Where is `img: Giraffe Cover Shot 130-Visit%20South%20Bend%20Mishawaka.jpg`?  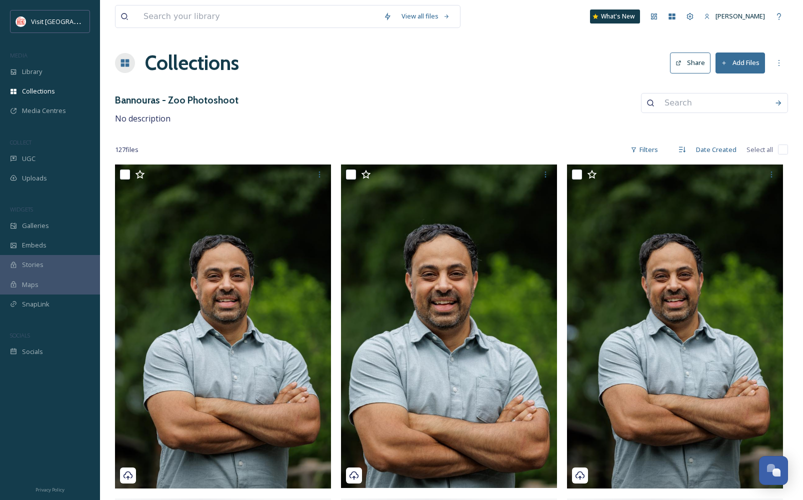 img: Giraffe Cover Shot 130-Visit%20South%20Bend%20Mishawaka.jpg is located at coordinates (449, 326).